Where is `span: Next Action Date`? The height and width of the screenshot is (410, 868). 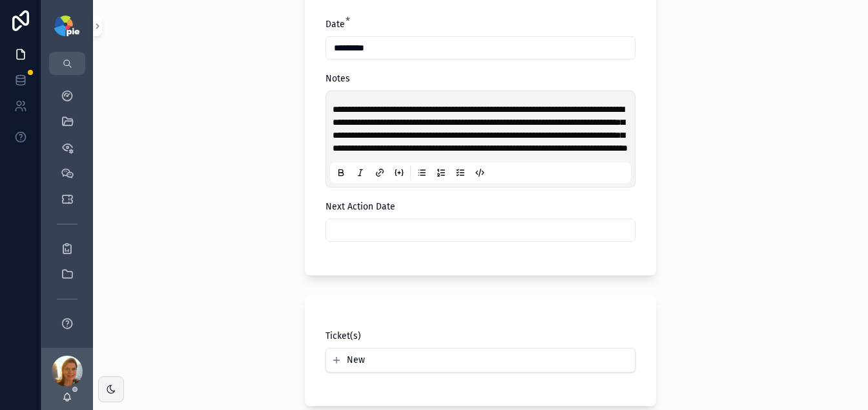 span: Next Action Date is located at coordinates (360, 206).